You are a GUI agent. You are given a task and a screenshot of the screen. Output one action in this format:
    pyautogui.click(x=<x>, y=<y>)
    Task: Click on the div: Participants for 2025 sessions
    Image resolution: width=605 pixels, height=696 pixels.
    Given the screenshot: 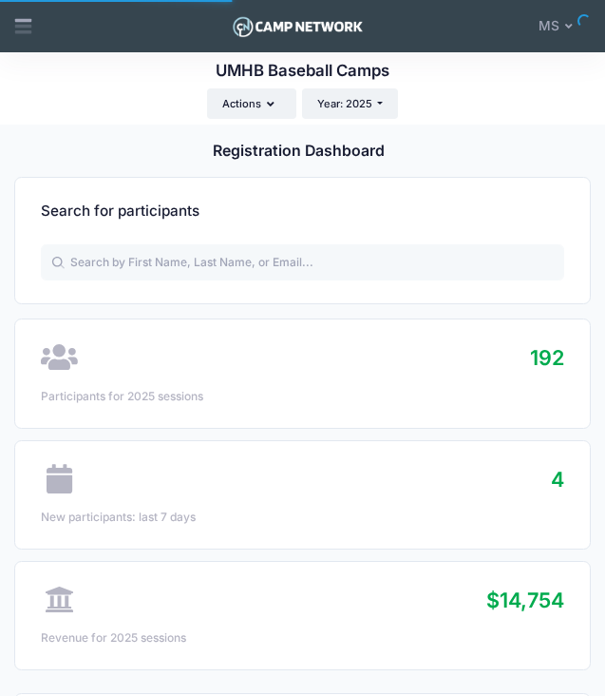 What is the action you would take?
    pyautogui.click(x=302, y=396)
    